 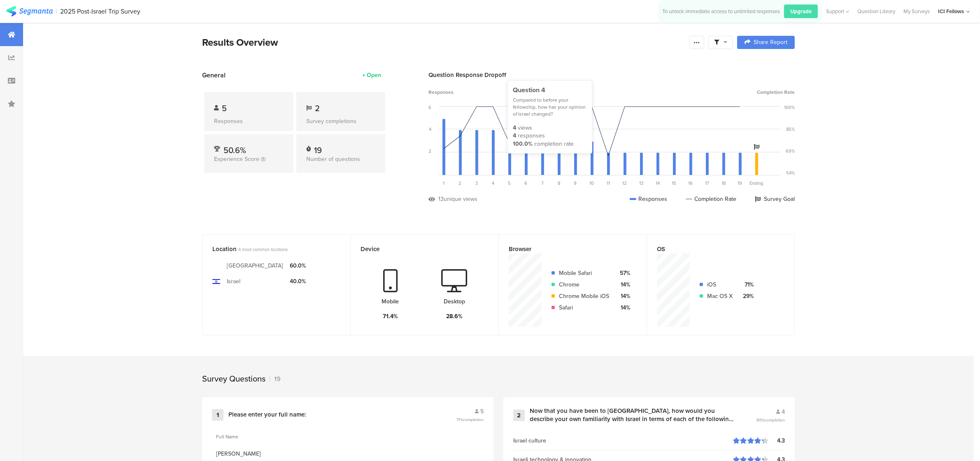 What do you see at coordinates (235, 150) in the screenshot?
I see `span: 50.6%` at bounding box center [235, 150].